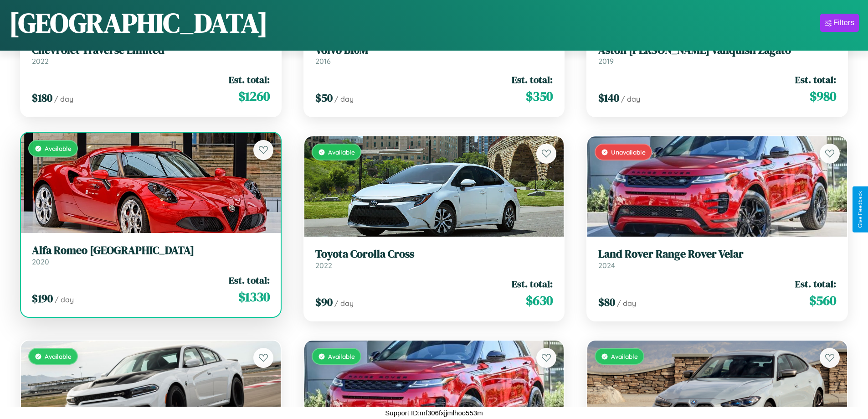 The height and width of the screenshot is (419, 868). I want to click on a: Volvo B10M2016, so click(434, 55).